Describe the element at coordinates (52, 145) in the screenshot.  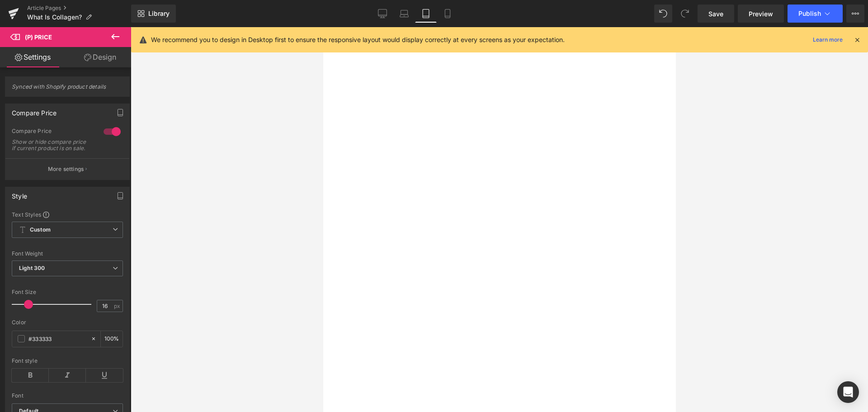
I see `div: Show or hide compare price if current product is on sale.` at that location.